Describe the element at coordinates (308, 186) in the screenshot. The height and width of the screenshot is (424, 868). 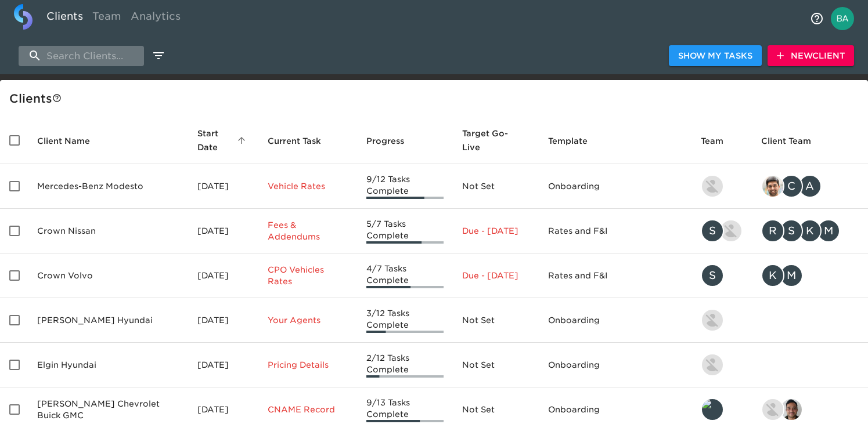
I see `p: Vehicle Rates` at that location.